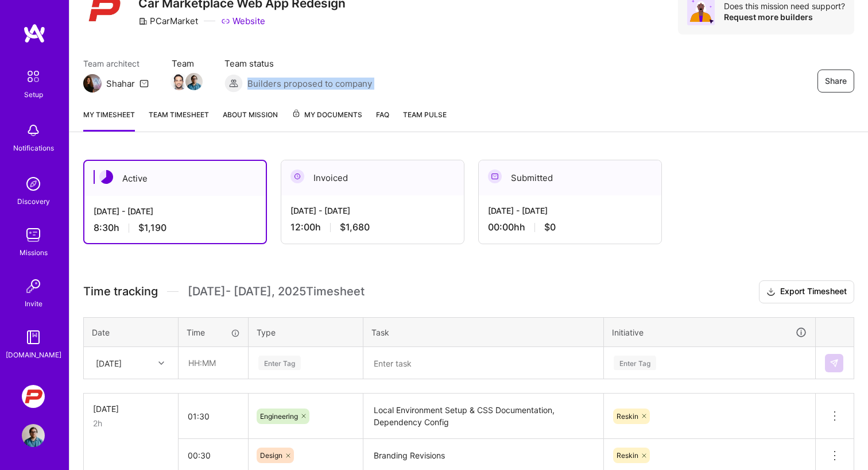  I want to click on img: Invite, so click(33, 286).